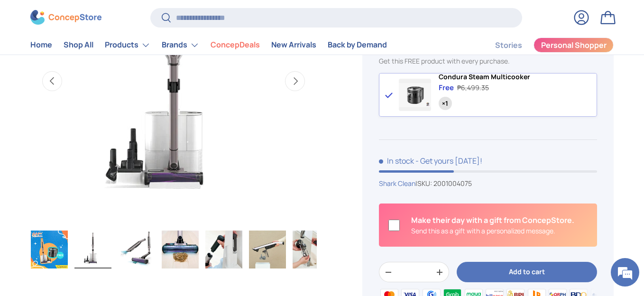  I want to click on a: ConcepDeals, so click(235, 45).